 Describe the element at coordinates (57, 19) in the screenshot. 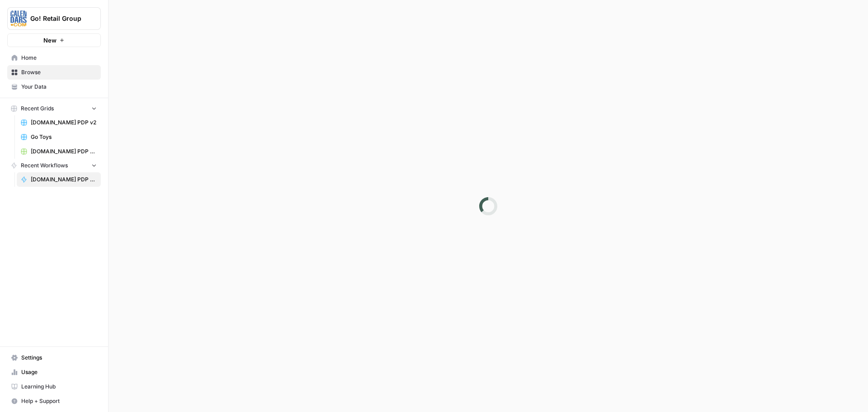

I see `span: Go! Retail Group` at that location.